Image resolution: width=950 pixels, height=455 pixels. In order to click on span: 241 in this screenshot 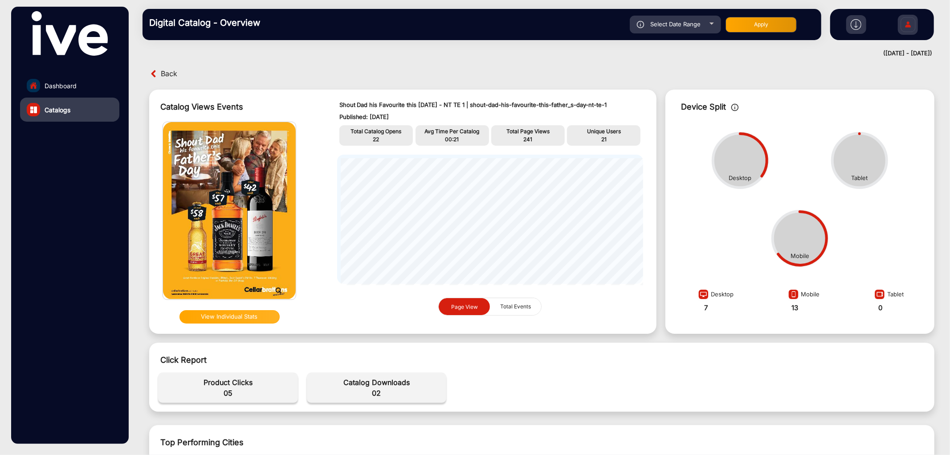, I will do `click(528, 139)`.